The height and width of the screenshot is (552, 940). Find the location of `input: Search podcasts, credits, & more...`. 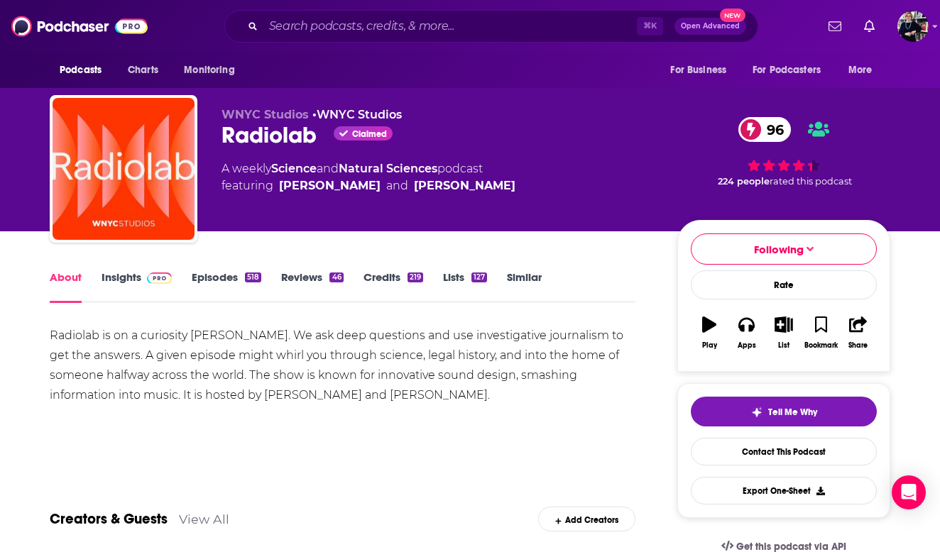

input: Search podcasts, credits, & more... is located at coordinates (450, 26).